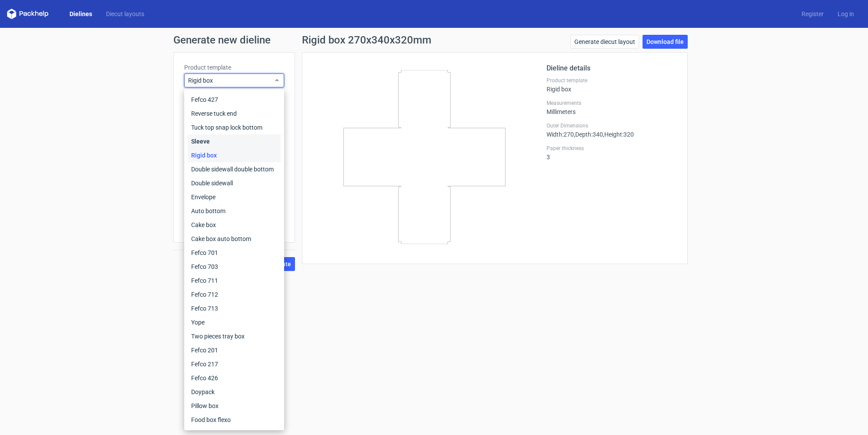 Image resolution: width=868 pixels, height=435 pixels. Describe the element at coordinates (560, 135) in the screenshot. I see `span: Width : 270` at that location.